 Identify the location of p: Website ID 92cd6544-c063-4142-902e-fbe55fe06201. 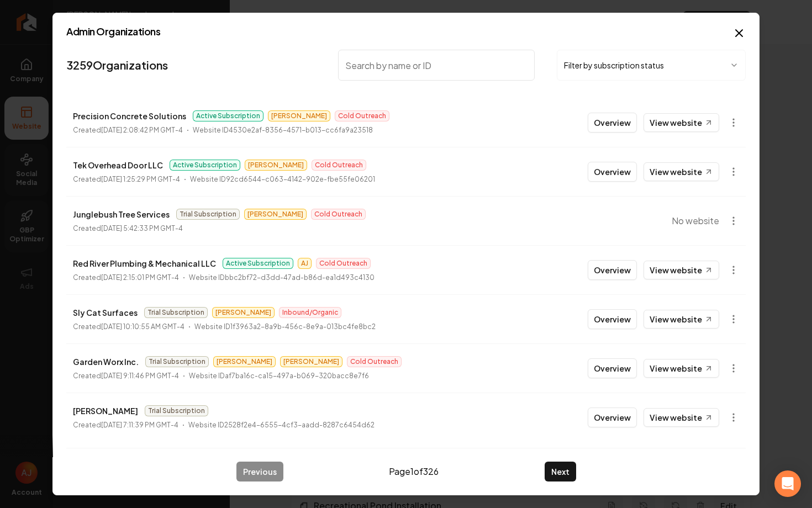
(282, 179).